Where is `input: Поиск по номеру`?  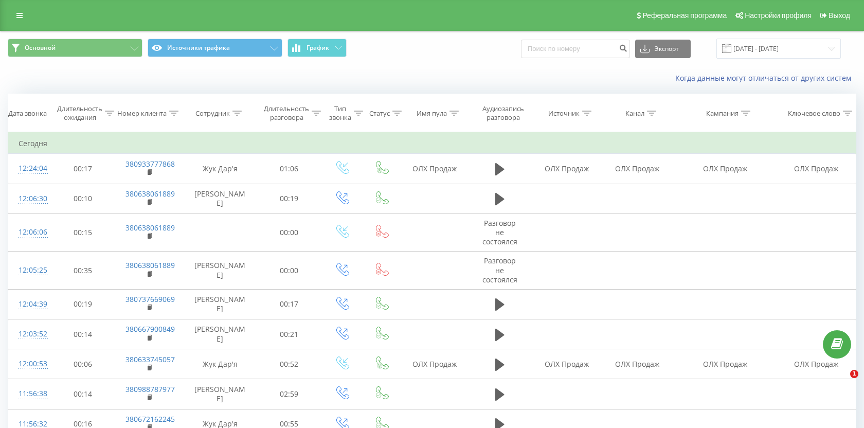 input: Поиск по номеру is located at coordinates (575, 49).